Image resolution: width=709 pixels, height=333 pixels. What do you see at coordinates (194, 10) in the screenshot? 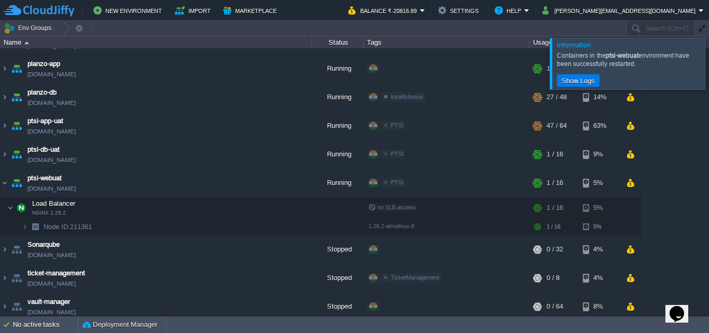
I see `button: Import` at bounding box center [194, 10].